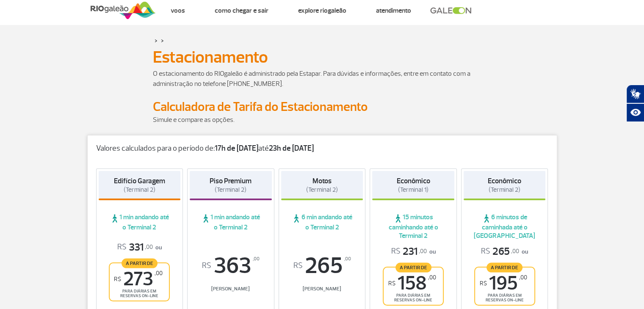  Describe the element at coordinates (241, 10) in the screenshot. I see `a: Como chegar e sair` at that location.